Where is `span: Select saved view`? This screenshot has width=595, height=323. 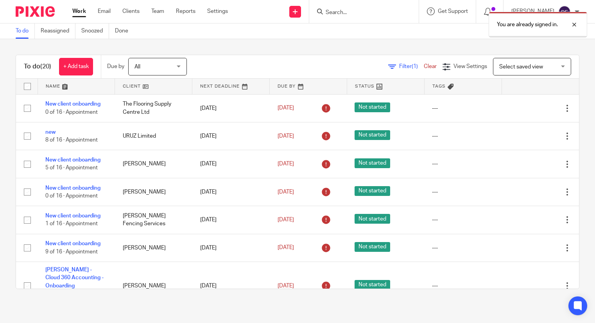 span: Select saved view is located at coordinates (522, 67).